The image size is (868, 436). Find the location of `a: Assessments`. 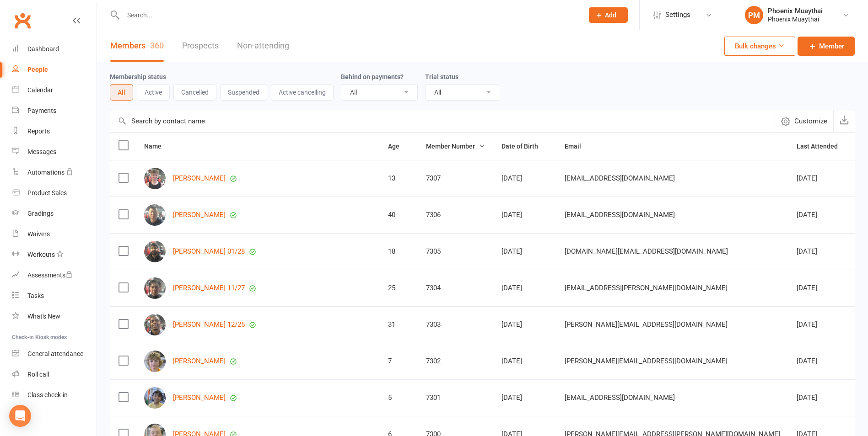

a: Assessments is located at coordinates (54, 275).